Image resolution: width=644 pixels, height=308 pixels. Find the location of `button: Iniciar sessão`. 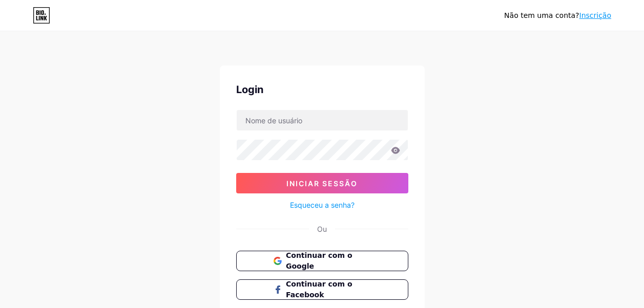

button: Iniciar sessão is located at coordinates (323, 183).